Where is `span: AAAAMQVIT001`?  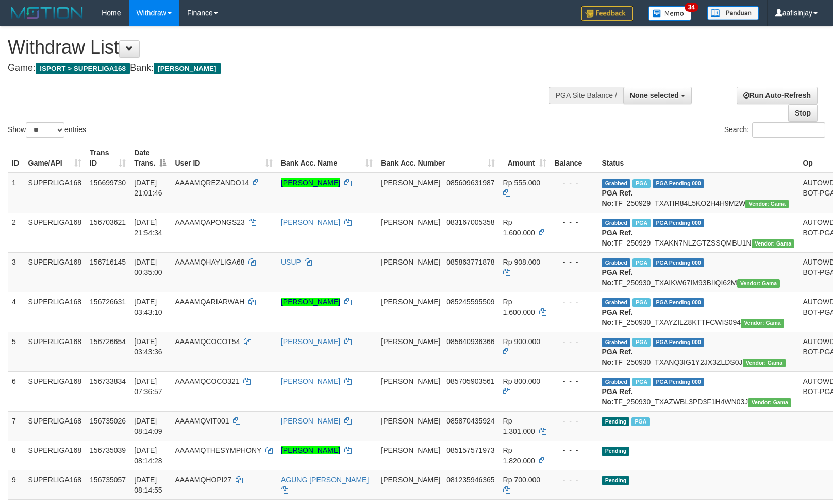
span: AAAAMQVIT001 is located at coordinates (202, 421).